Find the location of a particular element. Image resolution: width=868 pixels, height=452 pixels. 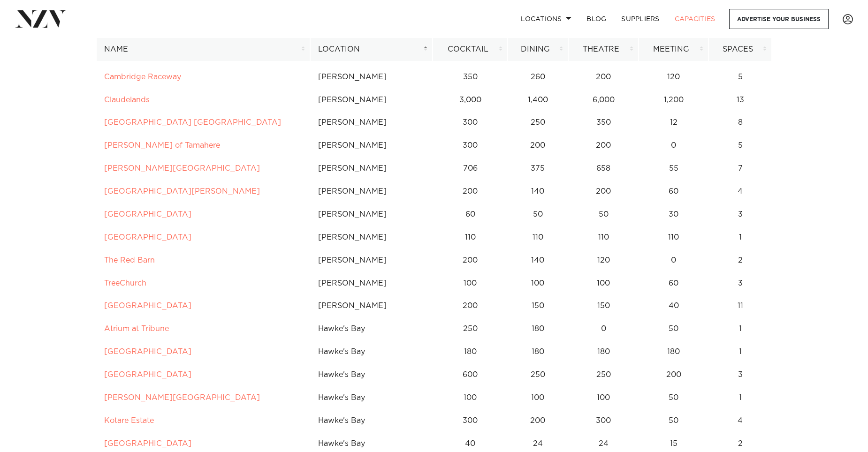

a: SUPPLIERS is located at coordinates (640, 19).